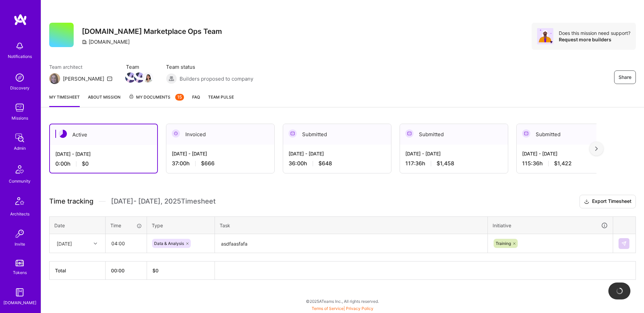 This screenshot has height=313, width=644. What do you see at coordinates (454, 163) in the screenshot?
I see `div: 117:36 h` at bounding box center [454, 163].